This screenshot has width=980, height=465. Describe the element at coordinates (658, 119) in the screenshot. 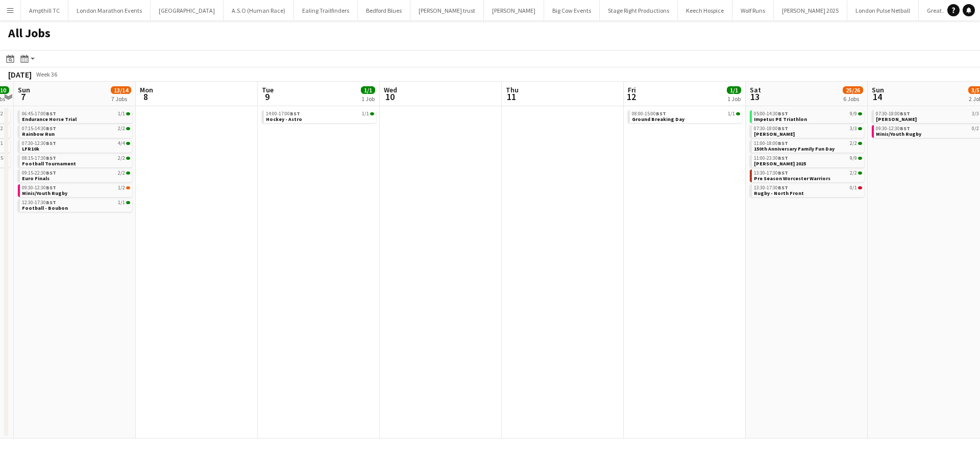

I see `span: Ground Breaking Day` at that location.